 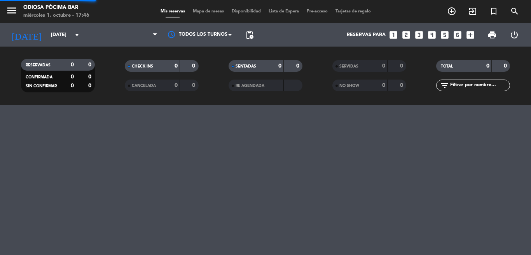 I want to click on span: pending_actions, so click(x=249, y=35).